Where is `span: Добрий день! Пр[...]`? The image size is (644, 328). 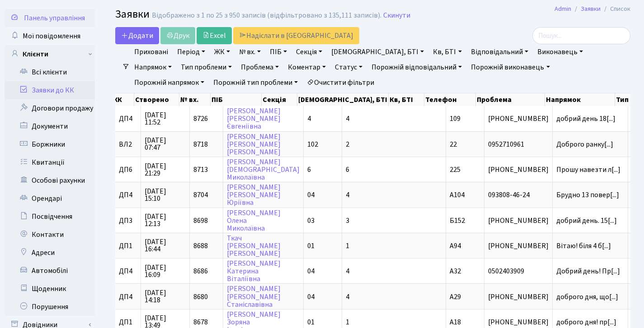
span: Добрий день! Пр[...] is located at coordinates (588, 271).